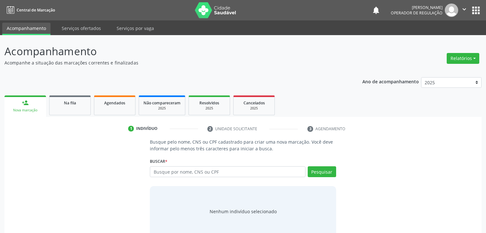 The image size is (486, 233). What do you see at coordinates (25, 110) in the screenshot?
I see `div: Nova marcação` at bounding box center [25, 110].